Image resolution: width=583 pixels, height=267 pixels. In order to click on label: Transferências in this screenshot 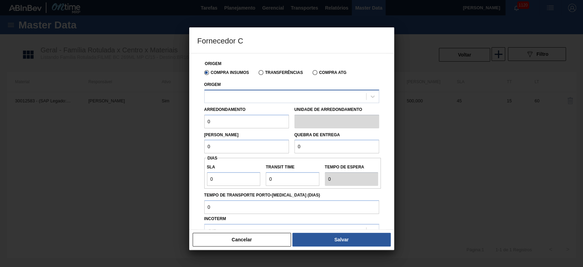, I will do `click(281, 72)`.